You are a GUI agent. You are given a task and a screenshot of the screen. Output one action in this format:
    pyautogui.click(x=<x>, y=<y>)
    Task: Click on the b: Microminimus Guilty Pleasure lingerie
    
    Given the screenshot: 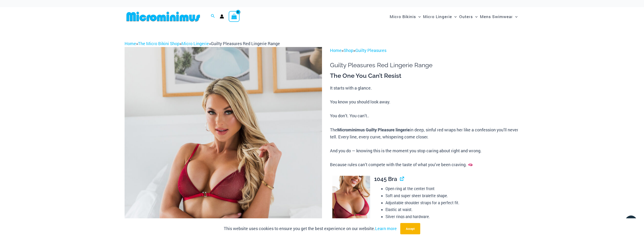 What is the action you would take?
    pyautogui.click(x=374, y=129)
    